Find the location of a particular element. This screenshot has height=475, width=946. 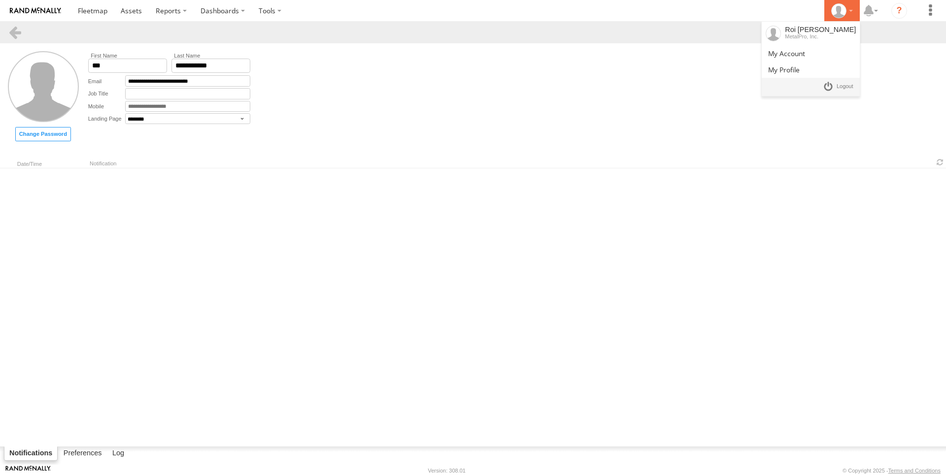

label: First Name is located at coordinates (128, 56).